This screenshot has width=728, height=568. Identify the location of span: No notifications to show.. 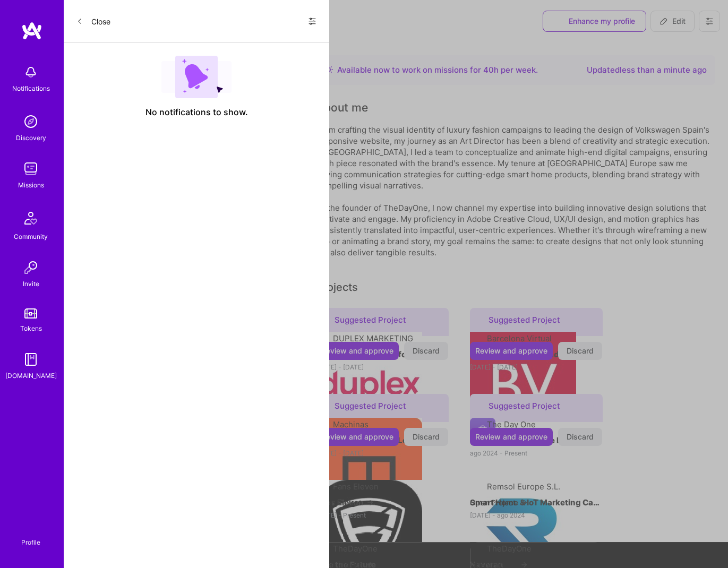
(196, 112).